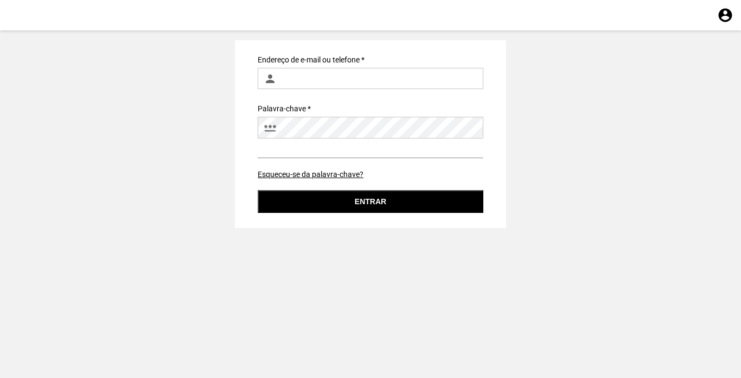  Describe the element at coordinates (270, 79) in the screenshot. I see `i: person` at that location.